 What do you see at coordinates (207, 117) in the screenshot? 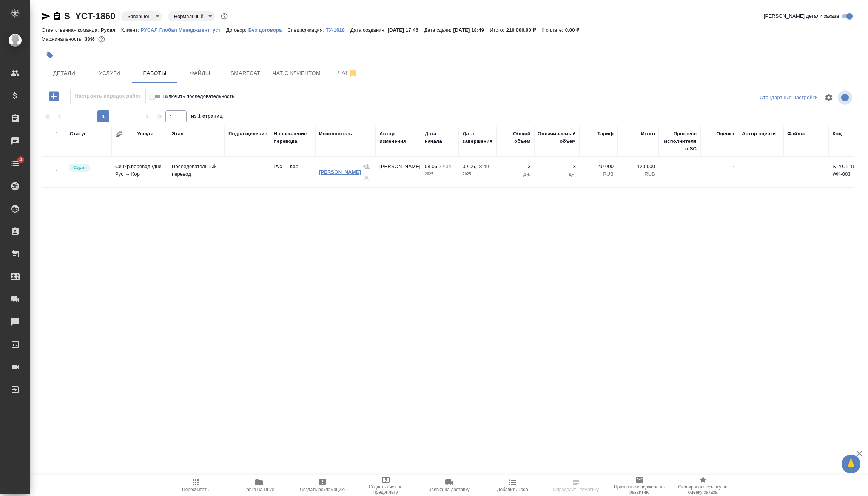
I see `span: из 1 страниц` at bounding box center [207, 117].